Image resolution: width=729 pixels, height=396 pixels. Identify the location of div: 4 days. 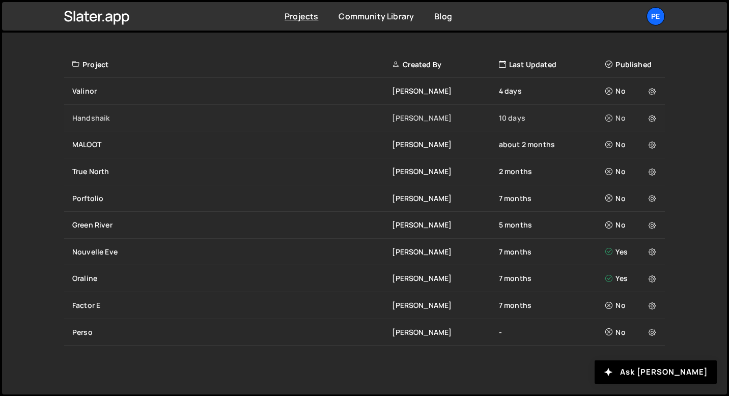
(552, 91).